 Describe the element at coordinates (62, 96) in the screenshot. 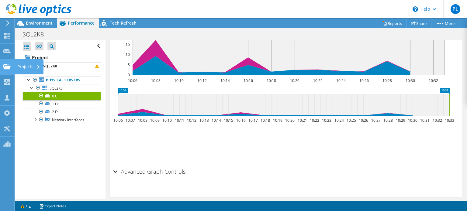

I see `a: 0 C:` at that location.